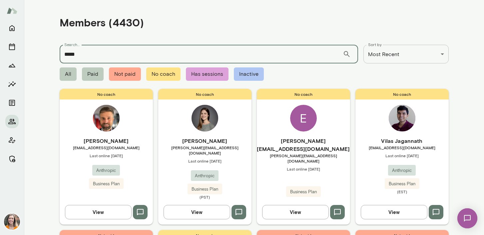  I want to click on img: Scott Krenitski, so click(106, 118).